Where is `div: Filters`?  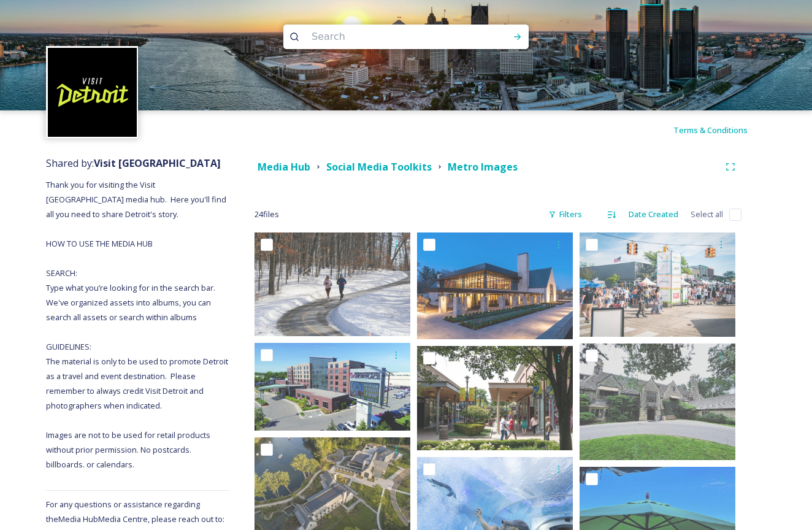
div: Filters is located at coordinates (565, 214).